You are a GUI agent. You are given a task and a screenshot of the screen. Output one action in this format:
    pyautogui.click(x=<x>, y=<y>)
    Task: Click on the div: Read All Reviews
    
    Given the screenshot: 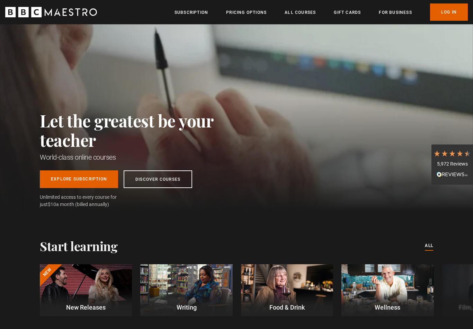 What is the action you would take?
    pyautogui.click(x=452, y=175)
    